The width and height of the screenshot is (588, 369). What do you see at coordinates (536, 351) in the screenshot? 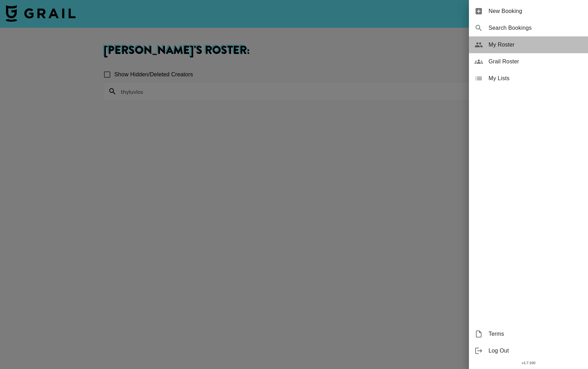
I see `span: Log Out` at bounding box center [536, 351].